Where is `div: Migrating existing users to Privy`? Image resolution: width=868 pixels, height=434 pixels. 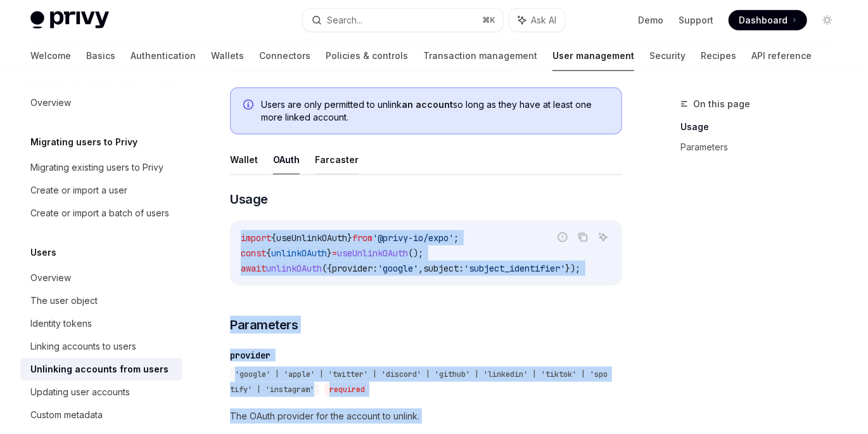 div: Migrating existing users to Privy is located at coordinates (97, 167).